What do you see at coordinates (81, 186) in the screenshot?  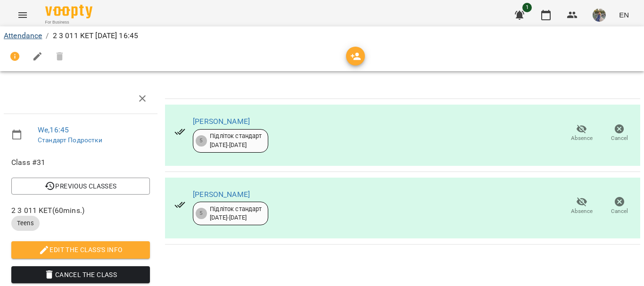 I see `span: Previous Classes` at bounding box center [81, 186].